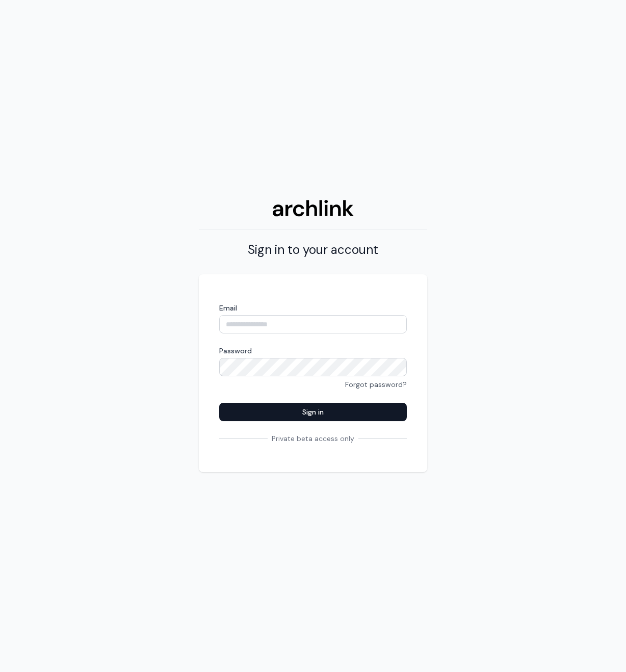 This screenshot has height=672, width=626. I want to click on label: Password, so click(313, 351).